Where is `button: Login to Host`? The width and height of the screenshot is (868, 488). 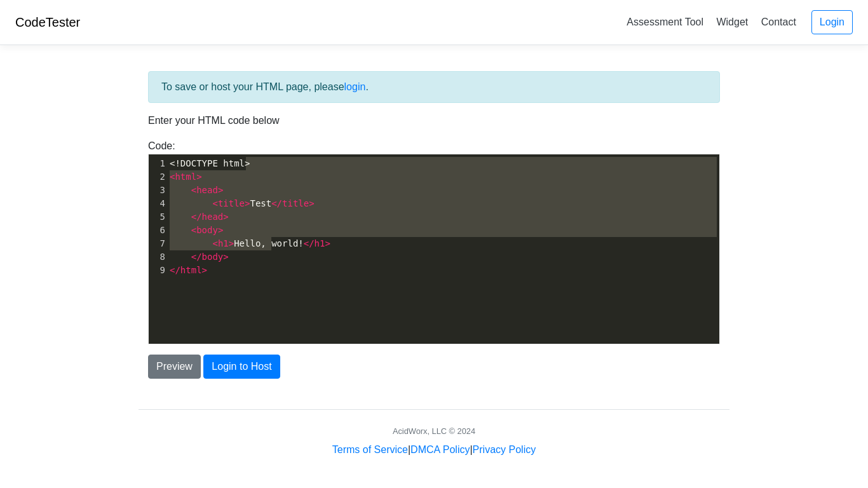 button: Login to Host is located at coordinates (241, 367).